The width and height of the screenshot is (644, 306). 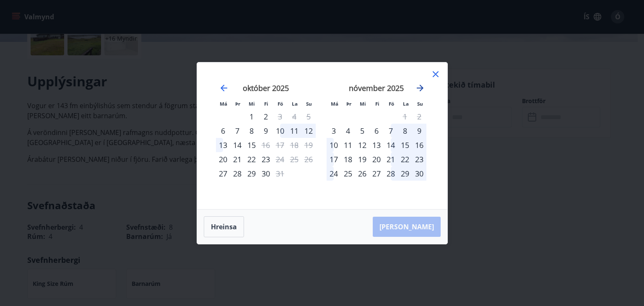 What do you see at coordinates (294, 131) in the screenshot?
I see `td: laugardagur, 11. október 2025` at bounding box center [294, 131].